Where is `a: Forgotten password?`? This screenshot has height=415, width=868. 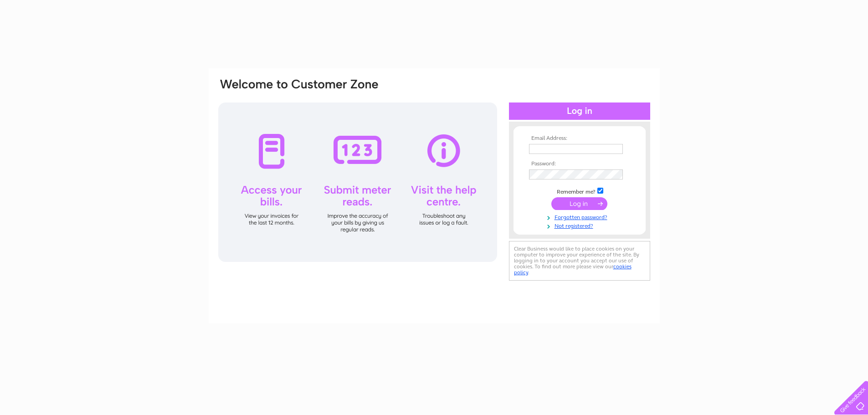 a: Forgotten password? is located at coordinates (580, 216).